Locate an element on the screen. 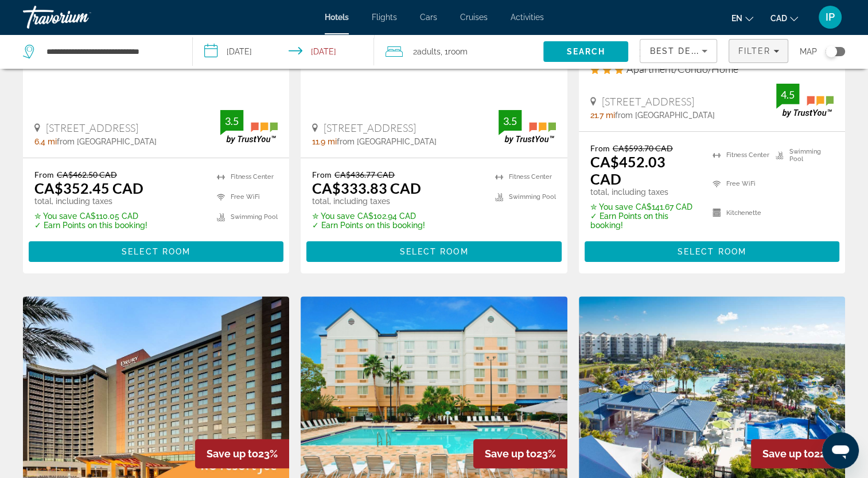  input: Search hotel destination is located at coordinates (110, 51).